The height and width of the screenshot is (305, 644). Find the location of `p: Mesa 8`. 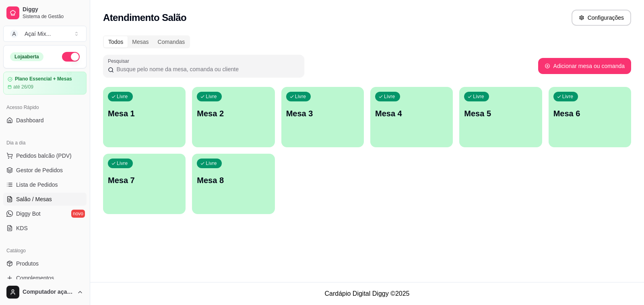

p: Mesa 8 is located at coordinates (233, 181).